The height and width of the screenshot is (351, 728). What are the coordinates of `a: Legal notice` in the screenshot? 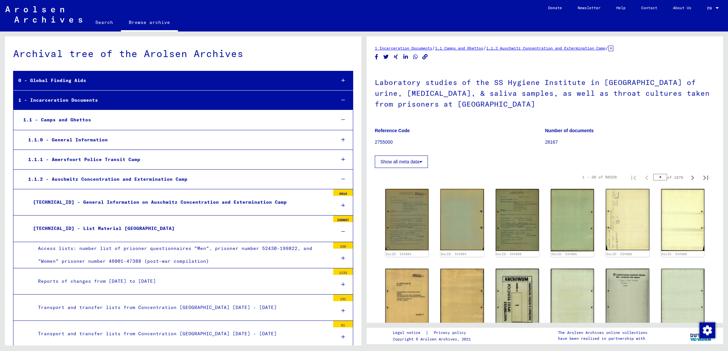 It's located at (409, 332).